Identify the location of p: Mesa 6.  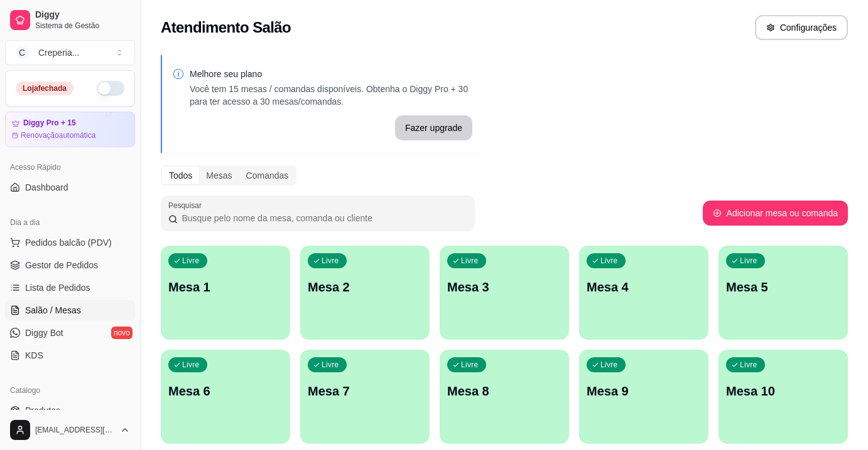
(226, 391).